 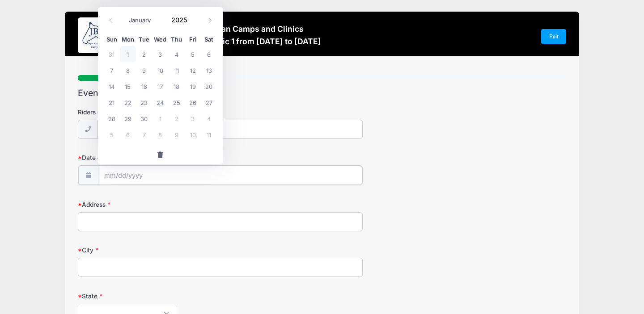 What do you see at coordinates (193, 87) in the screenshot?
I see `span: September 19, 2025` at bounding box center [193, 87].